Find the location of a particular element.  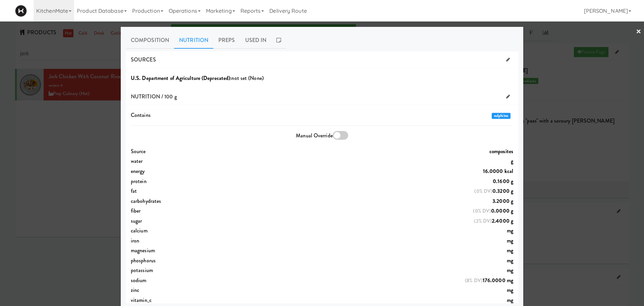

span: sugar is located at coordinates (136, 220).